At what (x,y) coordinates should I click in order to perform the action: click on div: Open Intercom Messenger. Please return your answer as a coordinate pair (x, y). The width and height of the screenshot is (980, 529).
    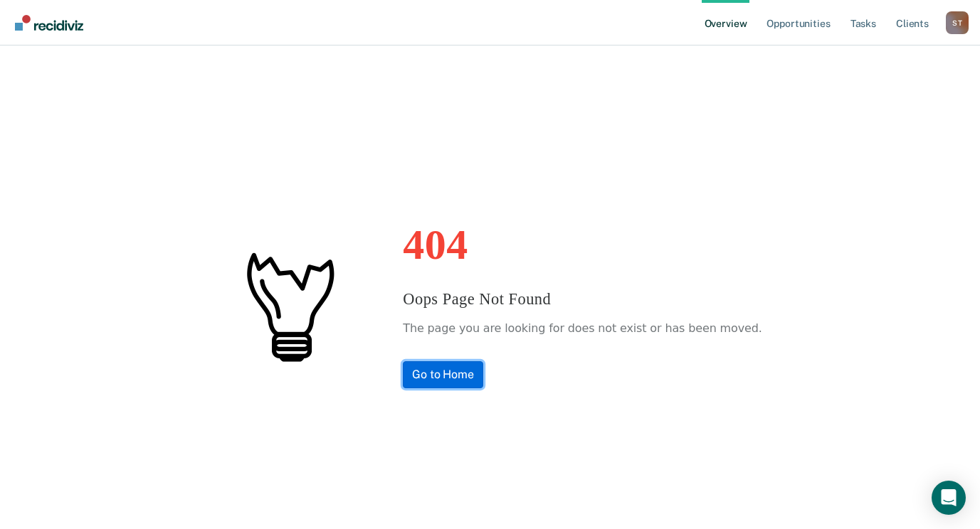
    Looking at the image, I should click on (949, 498).